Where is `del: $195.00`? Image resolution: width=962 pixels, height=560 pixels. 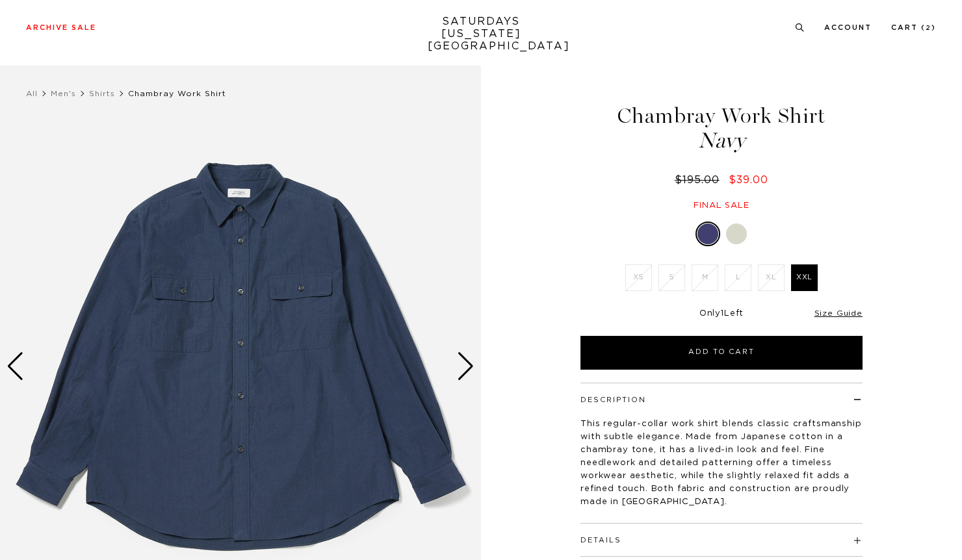
del: $195.00 is located at coordinates (699, 180).